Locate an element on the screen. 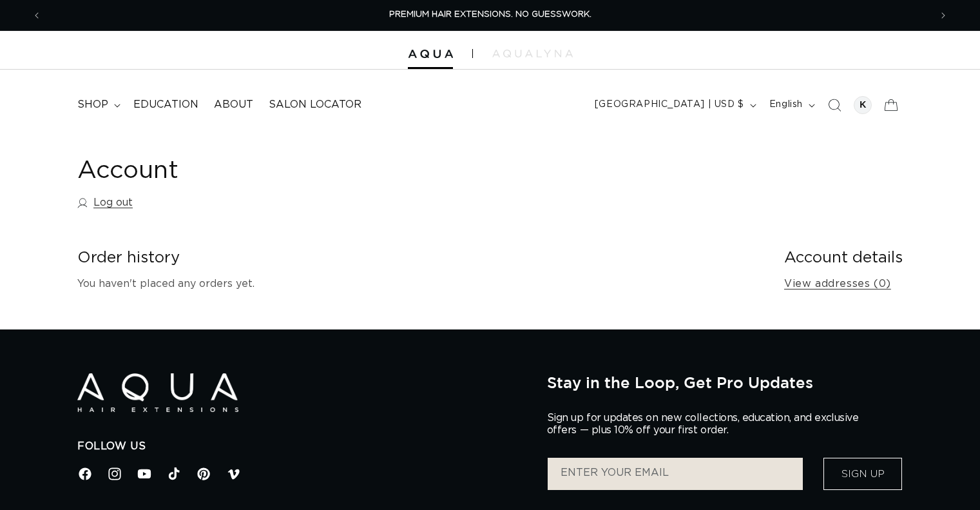 Image resolution: width=980 pixels, height=510 pixels. button: Next announcement is located at coordinates (944, 15).